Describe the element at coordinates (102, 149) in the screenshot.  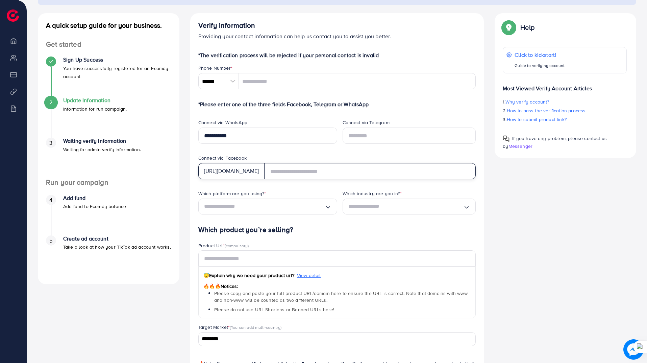
I see `p: Waiting for admin verify information.` at that location.